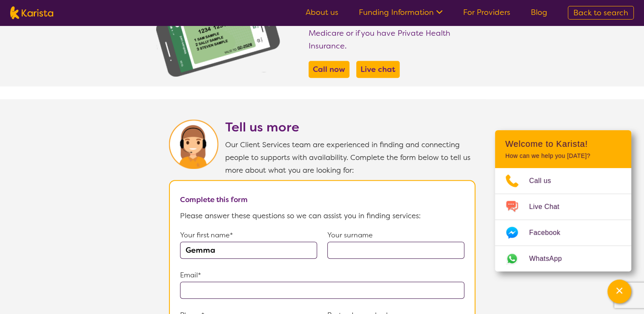  I want to click on img: Karista logo, so click(32, 13).